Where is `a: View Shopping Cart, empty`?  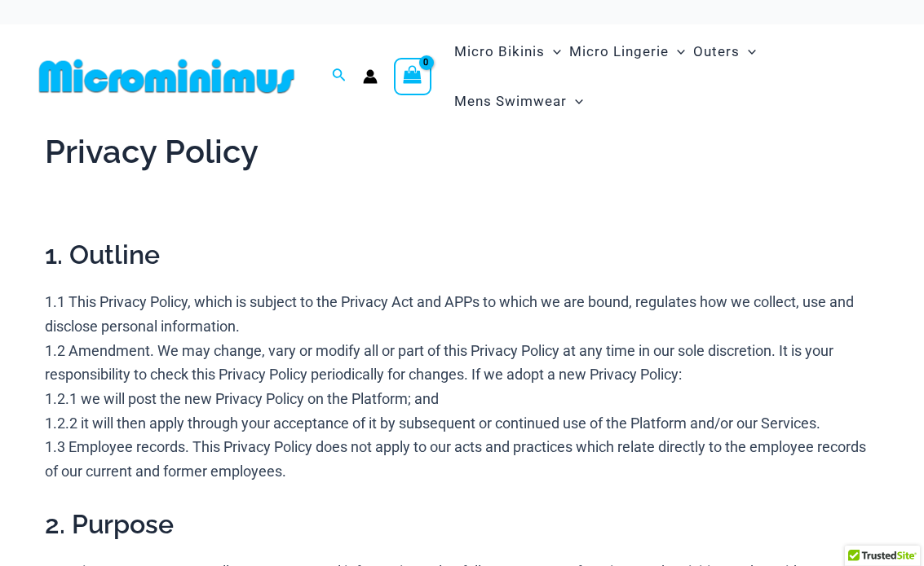
a: View Shopping Cart, empty is located at coordinates (413, 77).